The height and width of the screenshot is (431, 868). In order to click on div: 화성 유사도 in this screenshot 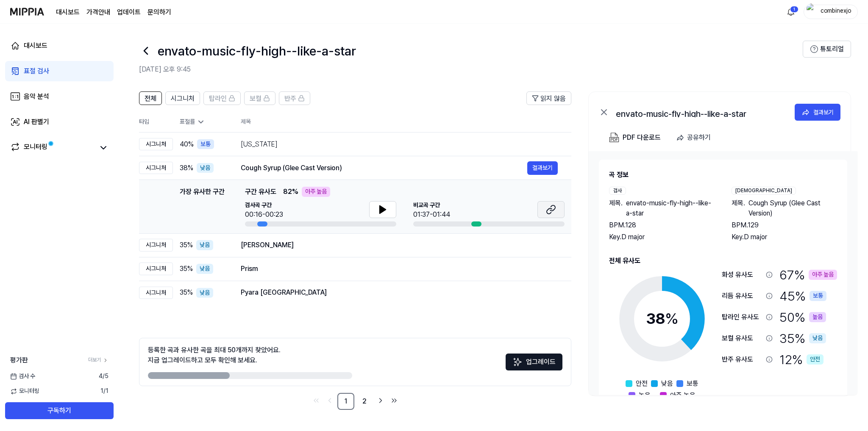, I will do `click(742, 275)`.